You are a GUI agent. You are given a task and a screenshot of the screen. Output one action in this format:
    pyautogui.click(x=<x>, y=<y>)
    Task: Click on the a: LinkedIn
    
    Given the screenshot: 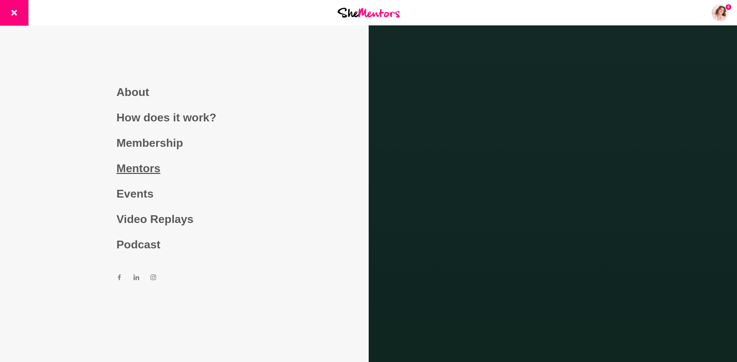 What is the action you would take?
    pyautogui.click(x=136, y=279)
    